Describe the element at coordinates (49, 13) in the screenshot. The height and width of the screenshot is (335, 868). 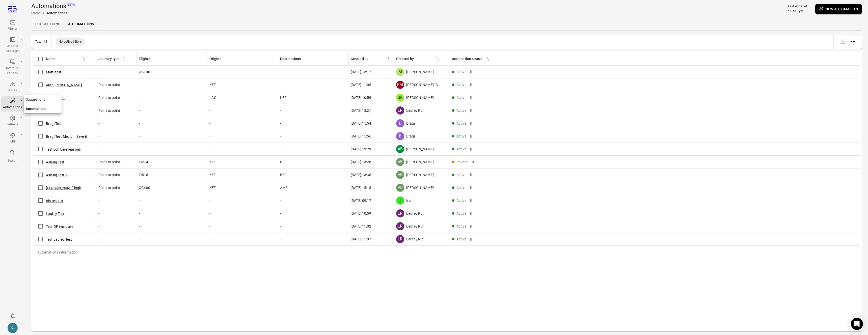
I see `nav: Breadcrumbs` at that location.